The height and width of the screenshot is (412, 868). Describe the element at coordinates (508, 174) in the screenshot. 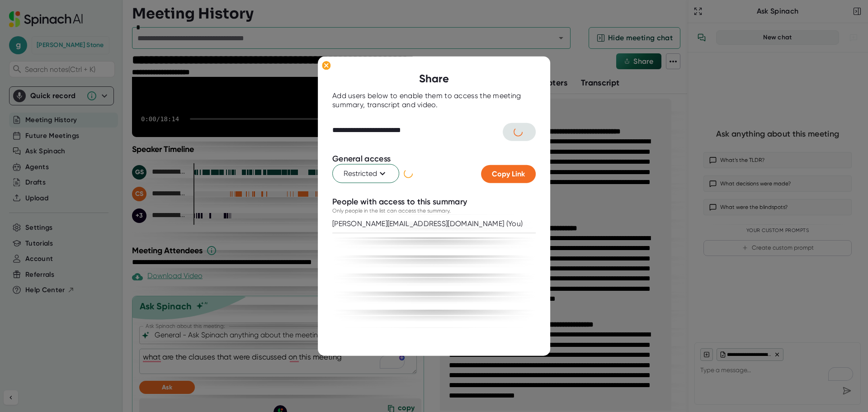

I see `button: Copy Link` at that location.